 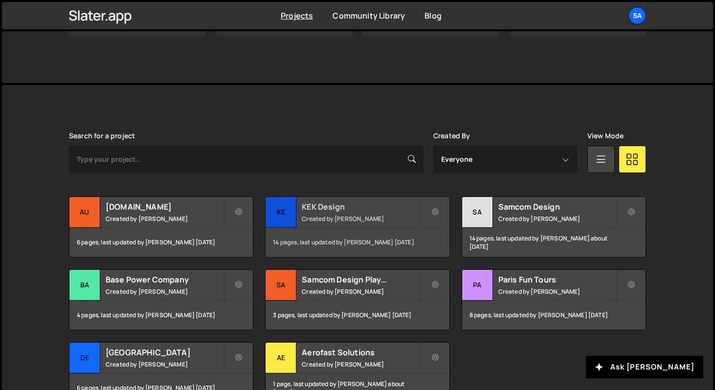 What do you see at coordinates (360, 207) in the screenshot?
I see `h2: KEK Design` at bounding box center [360, 207].